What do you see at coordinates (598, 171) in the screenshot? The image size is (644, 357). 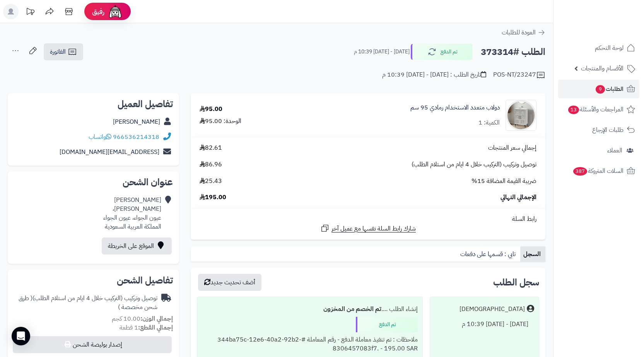 I see `span: السلات المتروكة` at bounding box center [598, 171].